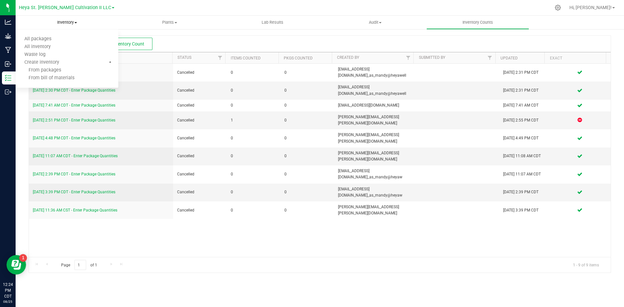  What do you see at coordinates (272, 22) in the screenshot?
I see `a: Lab Results` at bounding box center [272, 22].